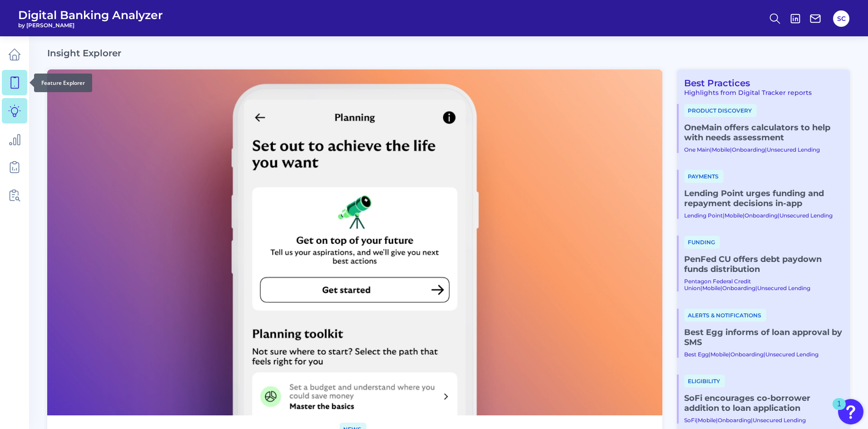  What do you see at coordinates (702, 242) in the screenshot?
I see `a: Funding` at bounding box center [702, 242].